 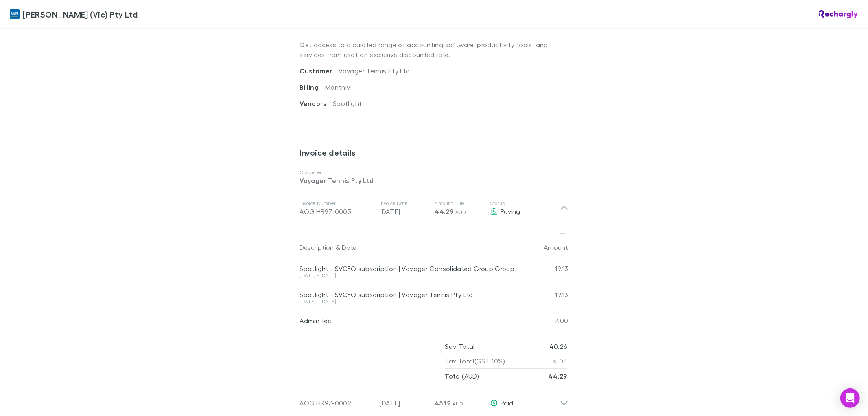 I want to click on span: Paying, so click(x=511, y=211).